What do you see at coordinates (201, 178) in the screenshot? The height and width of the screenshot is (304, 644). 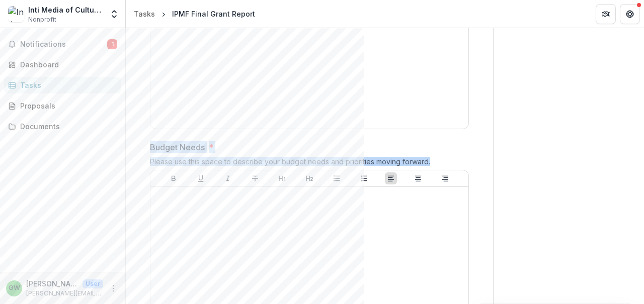 I see `button: Underline` at bounding box center [201, 178].